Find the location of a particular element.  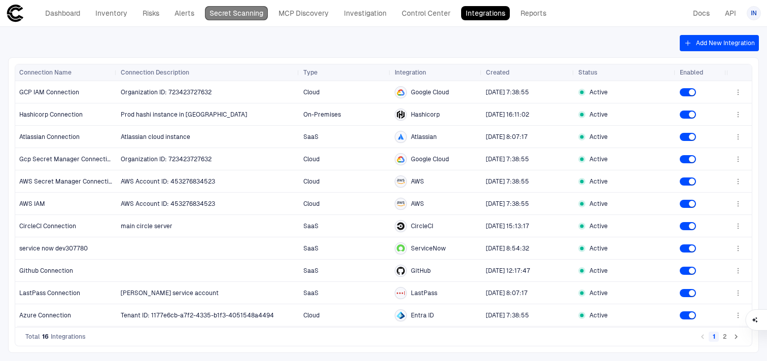

span: Status is located at coordinates (588, 73).